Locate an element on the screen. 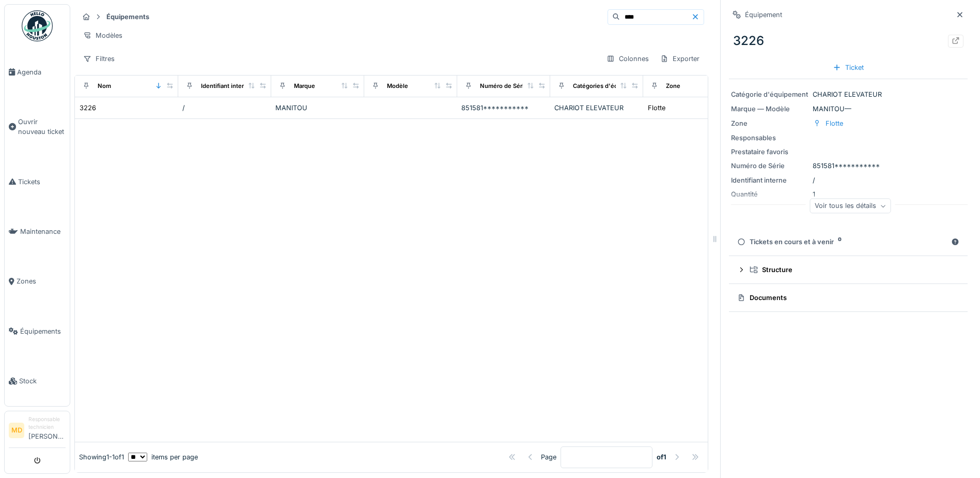 Image resolution: width=980 pixels, height=478 pixels. div: Filtres is located at coordinates (99, 59).